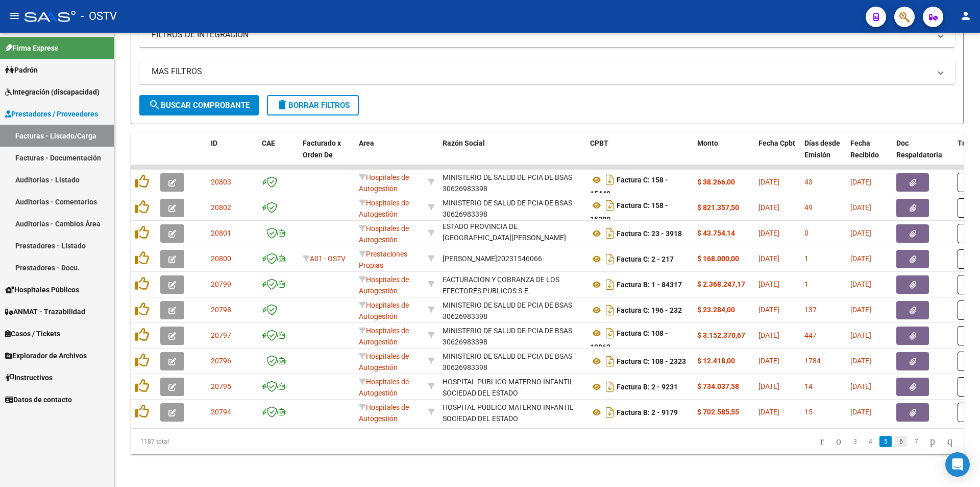  I want to click on span: 20796, so click(221, 361).